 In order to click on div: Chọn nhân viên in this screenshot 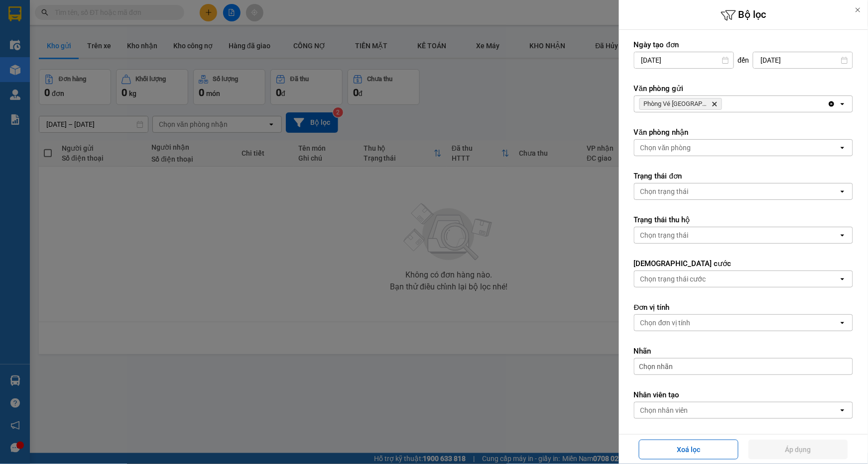, I will do `click(664, 411)`.